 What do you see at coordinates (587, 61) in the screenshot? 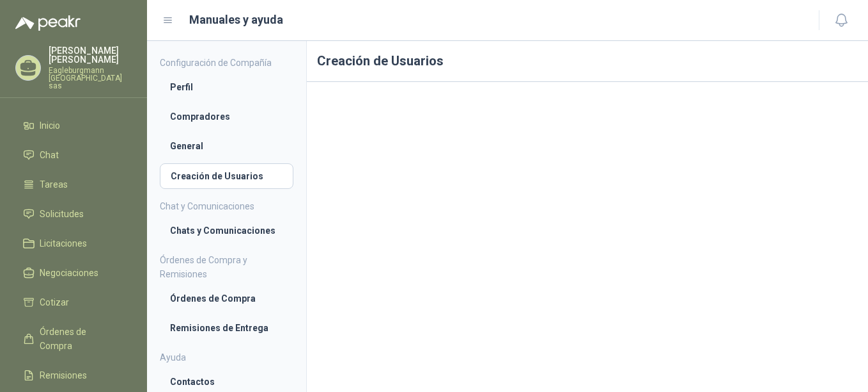
I see `h1: Creación de Usuarios` at bounding box center [587, 61].